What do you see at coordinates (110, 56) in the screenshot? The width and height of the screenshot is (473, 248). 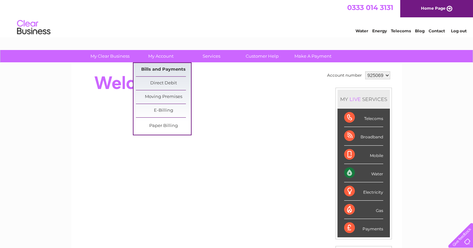 I see `a: My Clear Business` at bounding box center [110, 56].